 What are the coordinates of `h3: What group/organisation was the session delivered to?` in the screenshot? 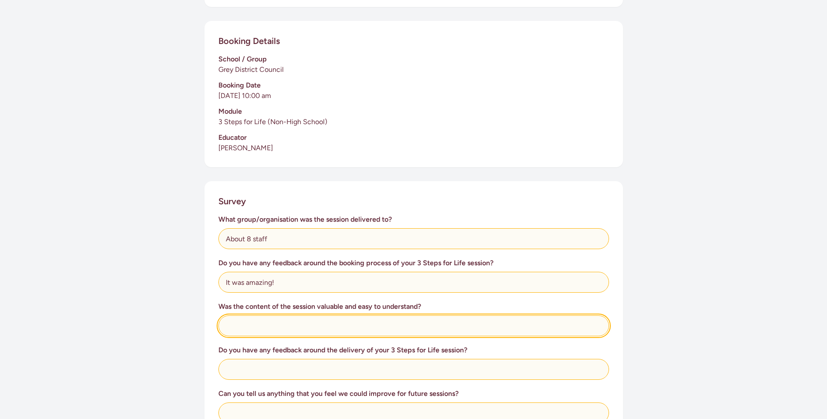 It's located at (414, 220).